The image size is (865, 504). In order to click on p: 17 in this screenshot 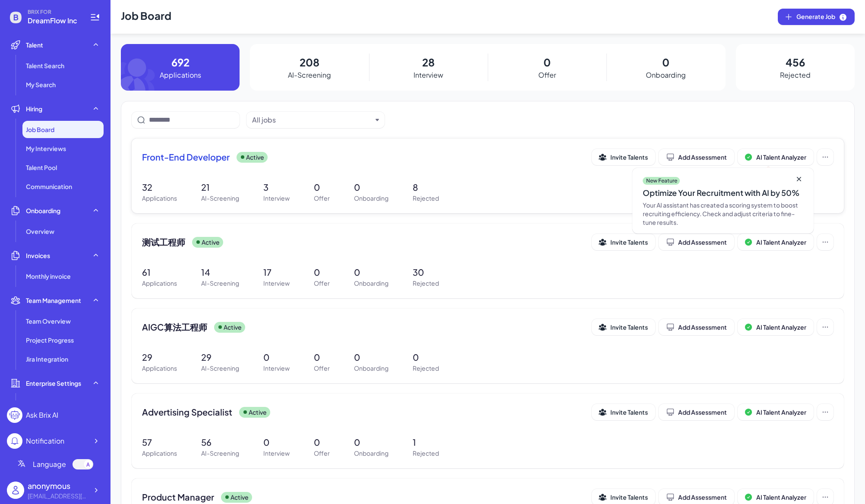, I will do `click(276, 273)`.